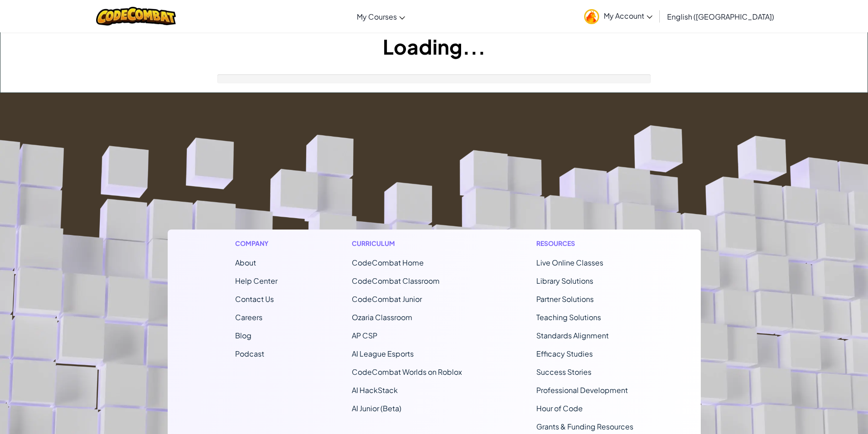 Image resolution: width=868 pixels, height=434 pixels. Describe the element at coordinates (569, 317) in the screenshot. I see `a: Teaching Solutions` at that location.